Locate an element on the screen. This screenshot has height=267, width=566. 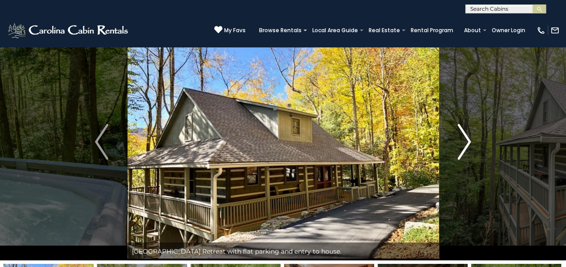
button: Next is located at coordinates (464, 142).